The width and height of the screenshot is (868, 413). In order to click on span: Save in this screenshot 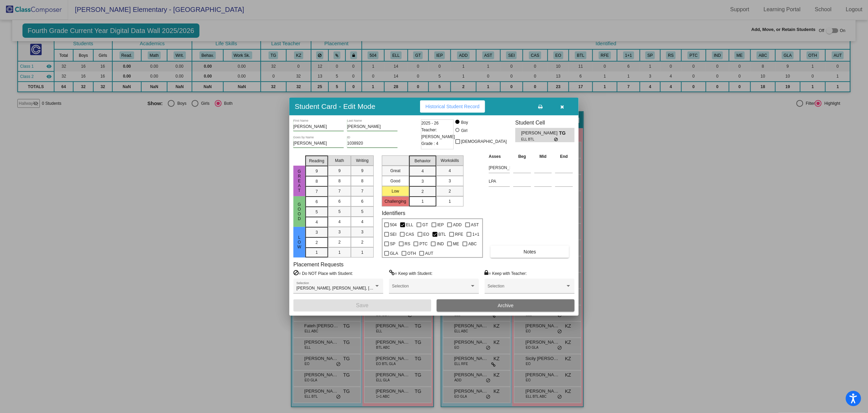, I will do `click(362, 305)`.